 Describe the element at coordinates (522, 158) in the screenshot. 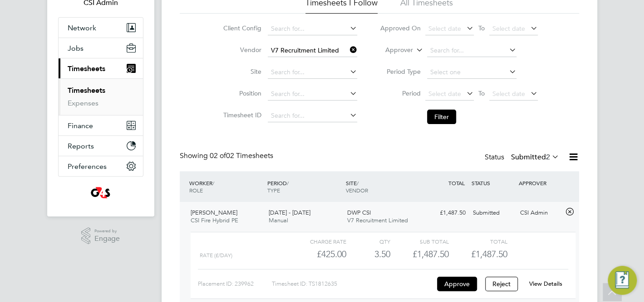

I see `div: Status` at that location.